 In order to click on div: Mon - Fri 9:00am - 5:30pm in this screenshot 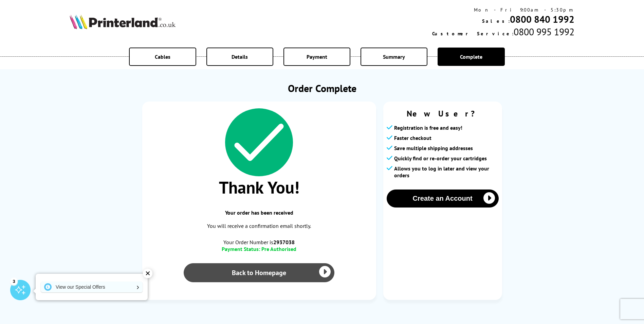, I will do `click(503, 10)`.